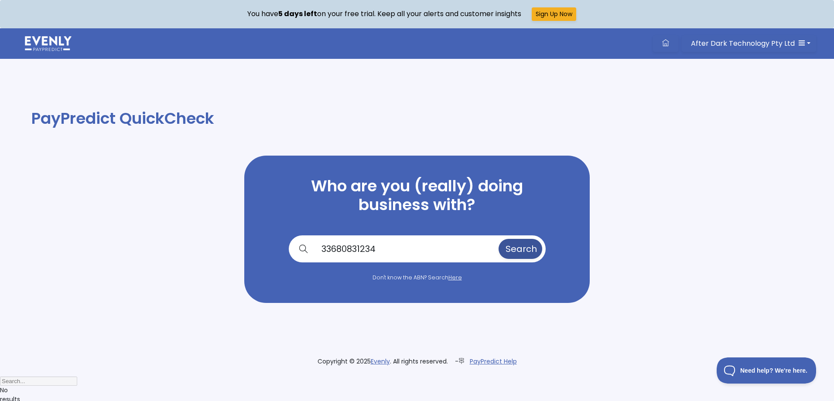 This screenshot has width=834, height=401. What do you see at coordinates (455, 277) in the screenshot?
I see `a: Here` at bounding box center [455, 277].